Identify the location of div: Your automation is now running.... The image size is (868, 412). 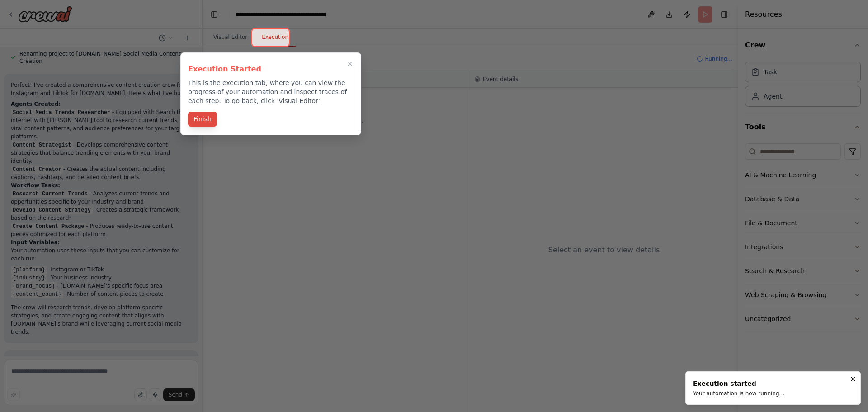
(739, 393).